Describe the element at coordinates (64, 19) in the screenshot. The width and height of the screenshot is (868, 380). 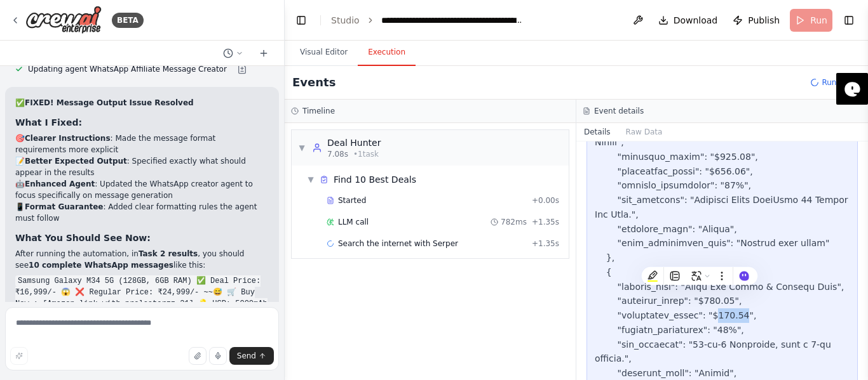
I see `img: Logo` at that location.